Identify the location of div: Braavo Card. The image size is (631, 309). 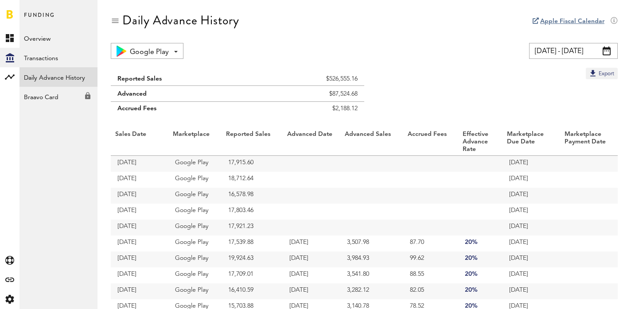
(58, 95).